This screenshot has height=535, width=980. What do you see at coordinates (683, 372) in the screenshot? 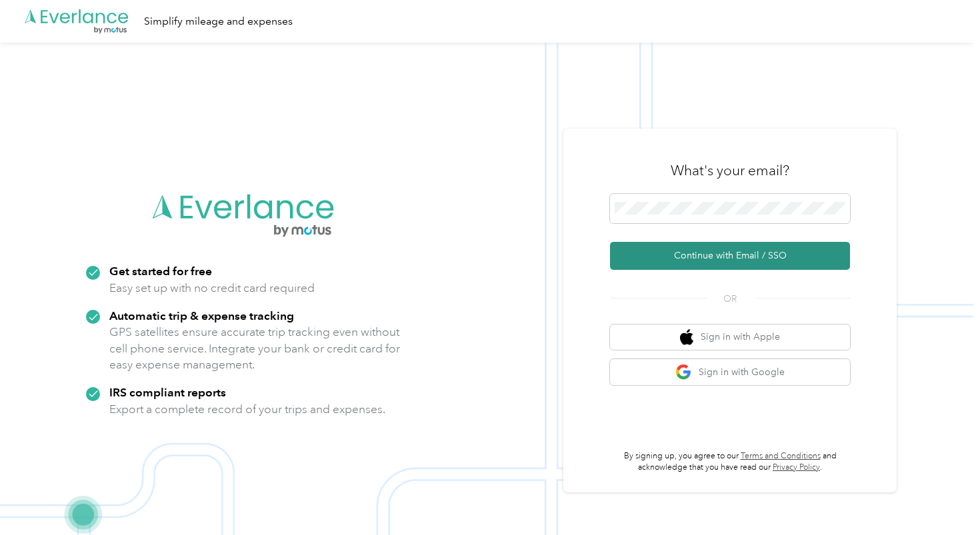
I see `img: google logo` at bounding box center [683, 372].